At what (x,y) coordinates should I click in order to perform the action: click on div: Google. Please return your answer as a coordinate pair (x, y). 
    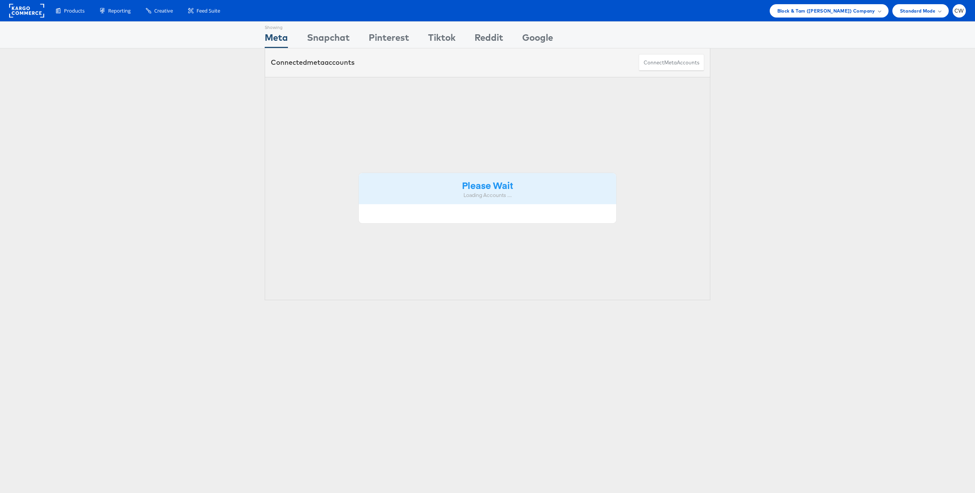
    Looking at the image, I should click on (537, 39).